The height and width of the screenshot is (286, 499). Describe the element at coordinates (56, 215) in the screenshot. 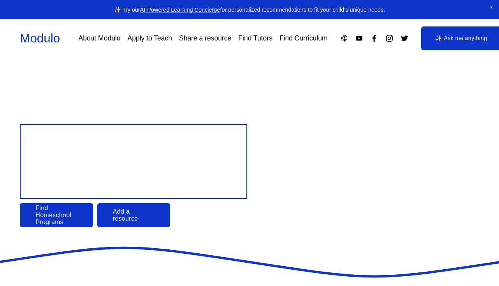

I see `a: Find Homeschool Programs` at that location.